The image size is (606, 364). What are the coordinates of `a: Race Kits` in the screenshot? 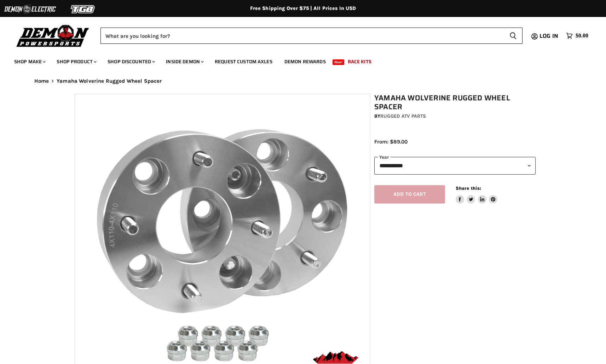 It's located at (359, 62).